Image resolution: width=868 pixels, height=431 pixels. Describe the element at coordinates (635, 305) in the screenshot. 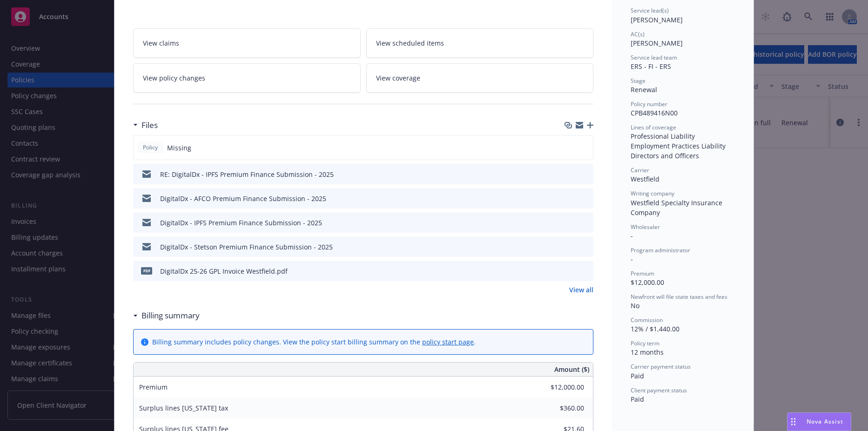

I see `span: No` at that location.